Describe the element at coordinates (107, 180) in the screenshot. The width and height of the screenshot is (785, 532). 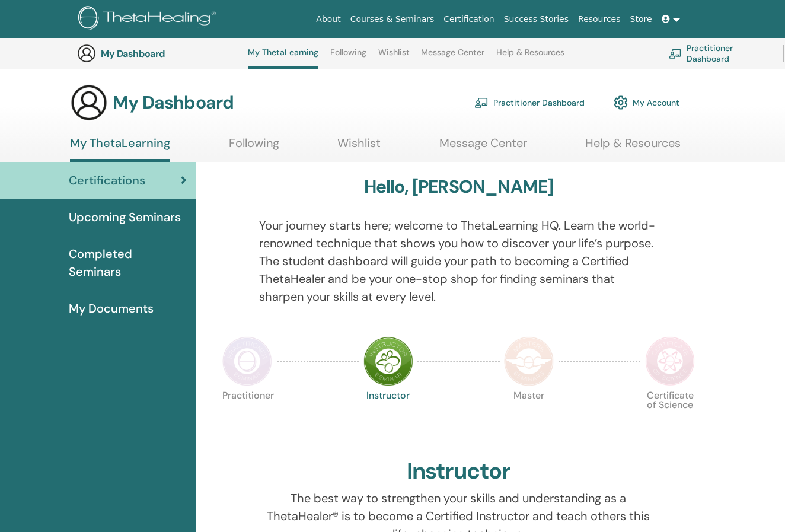
I see `span: Certifications` at that location.